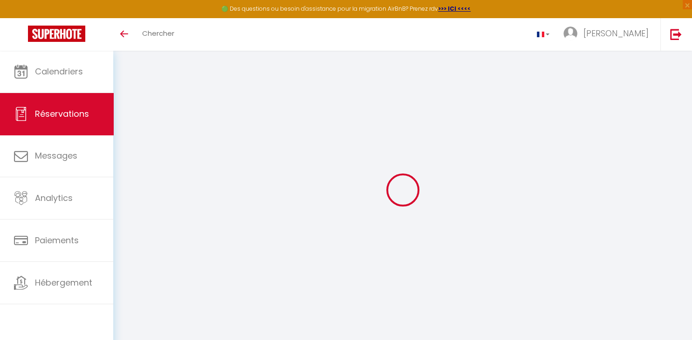 The width and height of the screenshot is (692, 340). I want to click on img: logout, so click(675, 34).